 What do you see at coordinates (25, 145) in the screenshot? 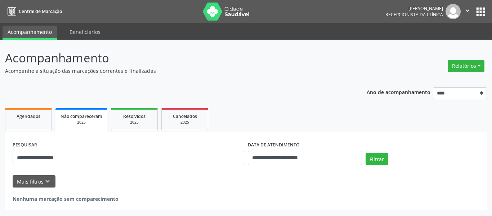
I see `label: PESQUISAR` at bounding box center [25, 145].